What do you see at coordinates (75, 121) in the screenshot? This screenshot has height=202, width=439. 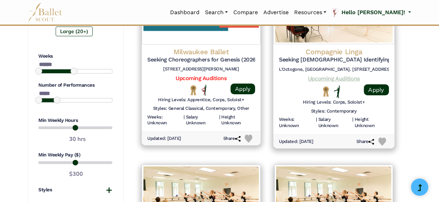 I see `h4: Min Weekly Hours` at bounding box center [75, 121].